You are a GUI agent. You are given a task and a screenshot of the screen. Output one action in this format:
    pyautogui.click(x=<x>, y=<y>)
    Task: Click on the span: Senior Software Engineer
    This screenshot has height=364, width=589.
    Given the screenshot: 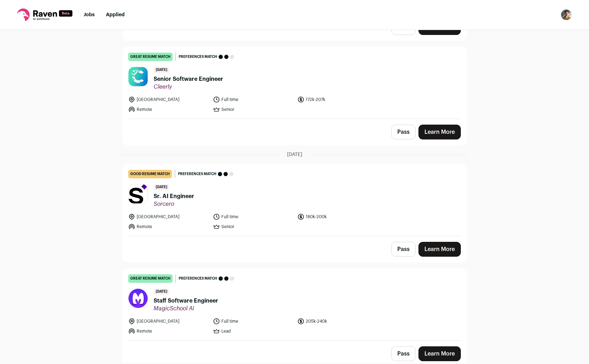 What is the action you would take?
    pyautogui.click(x=188, y=79)
    